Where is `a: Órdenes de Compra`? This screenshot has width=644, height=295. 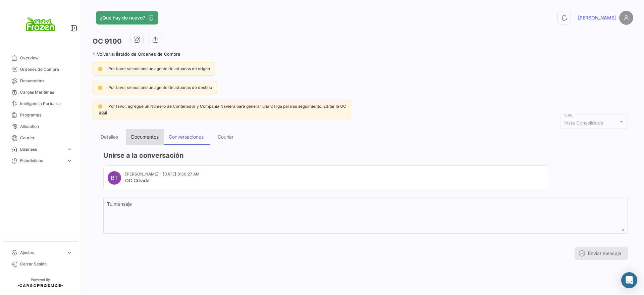 a: Órdenes de Compra is located at coordinates (40, 70).